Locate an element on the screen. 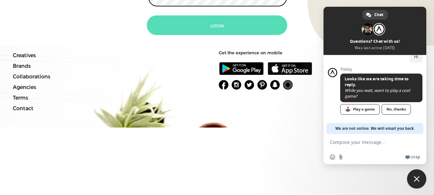 Image resolution: width=434 pixels, height=195 pixels. textarea: Compose your message... is located at coordinates (368, 142).